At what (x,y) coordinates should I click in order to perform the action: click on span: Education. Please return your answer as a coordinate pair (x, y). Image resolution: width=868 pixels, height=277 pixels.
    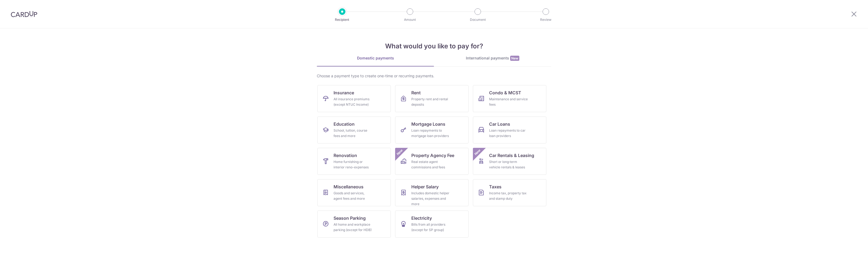
    Looking at the image, I should click on (344, 124).